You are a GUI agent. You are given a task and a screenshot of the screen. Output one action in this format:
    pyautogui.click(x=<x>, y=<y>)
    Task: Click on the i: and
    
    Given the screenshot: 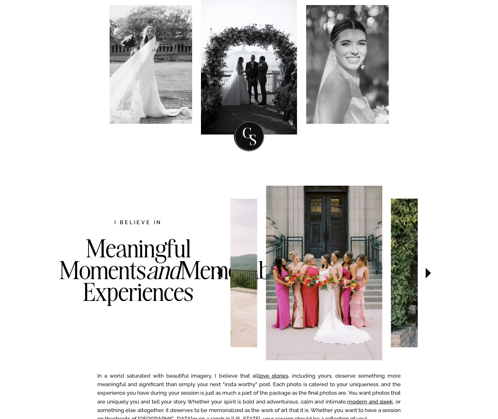 What is the action you would take?
    pyautogui.click(x=163, y=270)
    